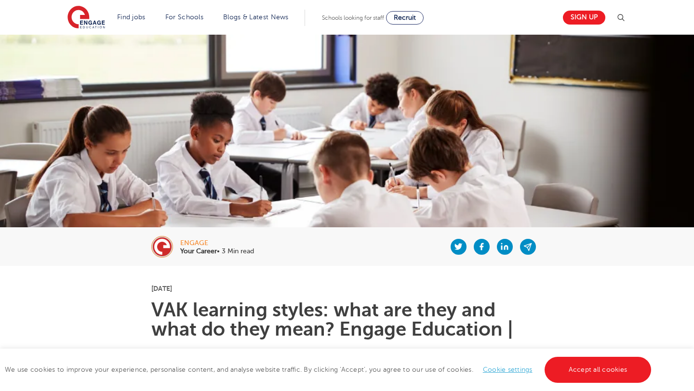 This screenshot has width=694, height=391. Describe the element at coordinates (184, 17) in the screenshot. I see `a: For Schools` at that location.